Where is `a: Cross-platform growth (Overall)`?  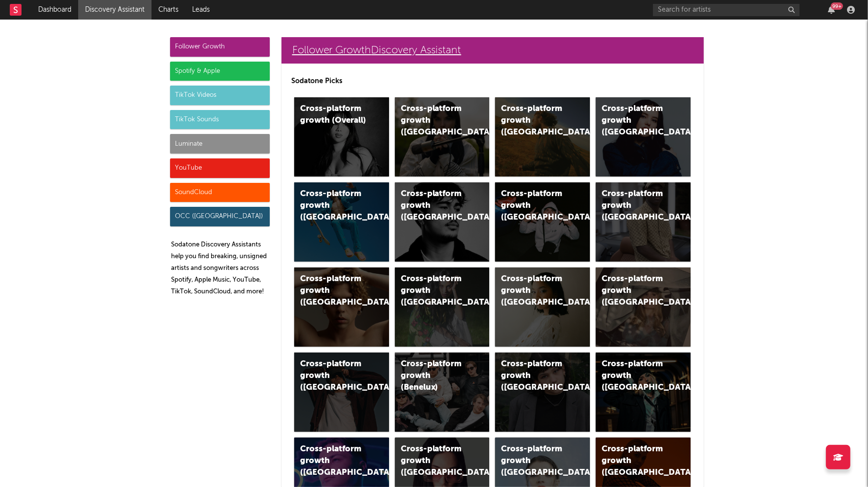 a: Cross-platform growth (Overall) is located at coordinates (342, 137).